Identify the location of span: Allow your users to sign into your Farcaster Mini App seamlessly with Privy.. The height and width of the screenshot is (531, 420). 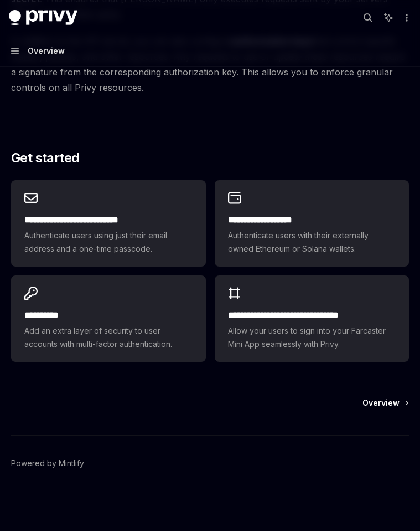
(312, 338).